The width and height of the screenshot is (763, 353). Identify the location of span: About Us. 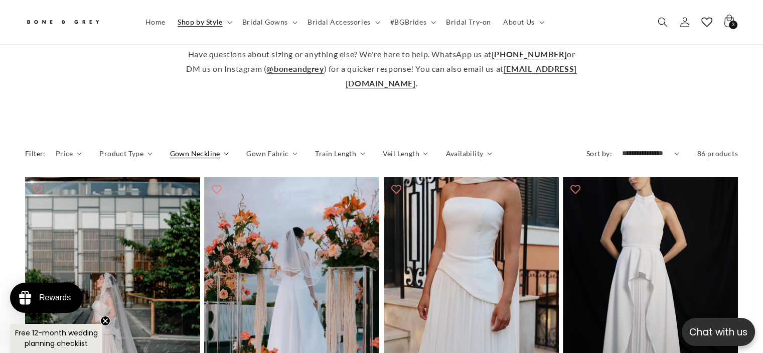
(519, 22).